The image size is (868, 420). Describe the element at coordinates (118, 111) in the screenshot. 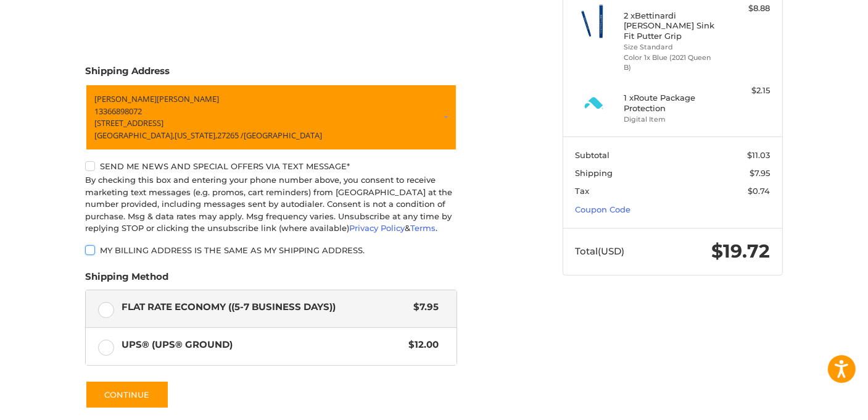

I see `span: 13366898072` at that location.